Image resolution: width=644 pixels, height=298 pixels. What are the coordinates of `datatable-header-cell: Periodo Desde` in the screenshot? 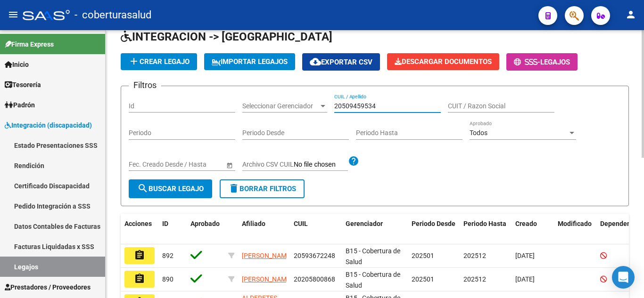 It's located at (434, 229).